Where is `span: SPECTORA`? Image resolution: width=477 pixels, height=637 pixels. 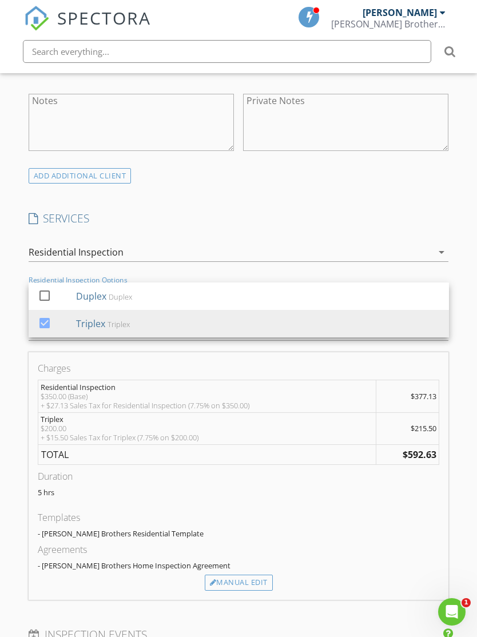
span: SPECTORA is located at coordinates (104, 18).